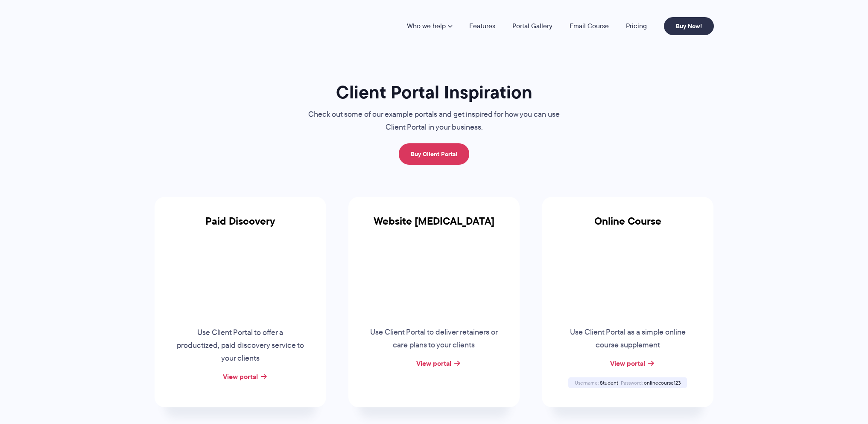 The width and height of the screenshot is (868, 424). Describe the element at coordinates (434, 121) in the screenshot. I see `p: Check out some of our example portals and get inspired for how you can use Client Portal in your ...` at that location.